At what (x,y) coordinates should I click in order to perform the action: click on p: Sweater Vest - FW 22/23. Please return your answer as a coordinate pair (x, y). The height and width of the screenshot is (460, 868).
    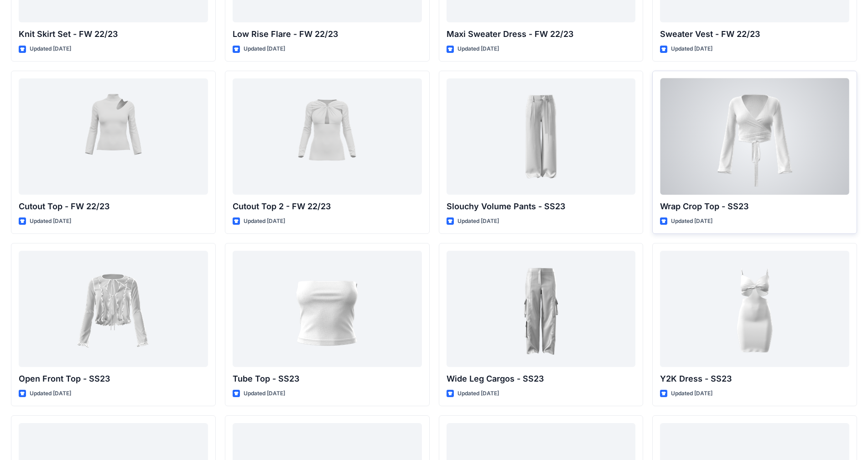
    Looking at the image, I should click on (755, 34).